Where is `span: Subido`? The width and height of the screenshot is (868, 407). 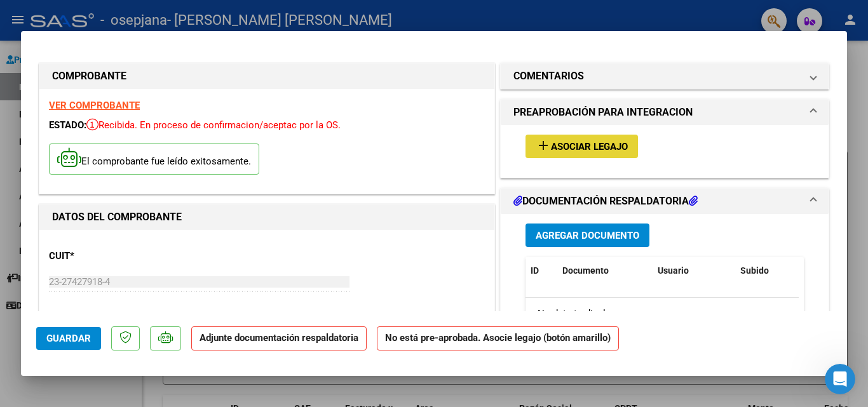 span: Subido is located at coordinates (755, 270).